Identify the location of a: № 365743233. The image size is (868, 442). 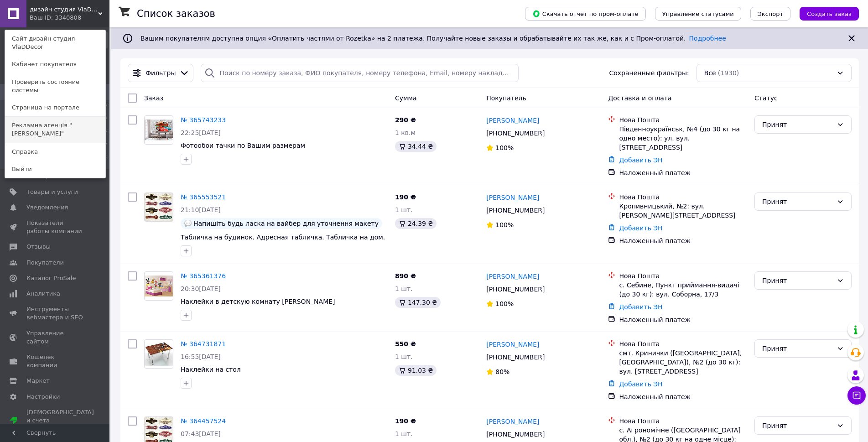
(203, 120).